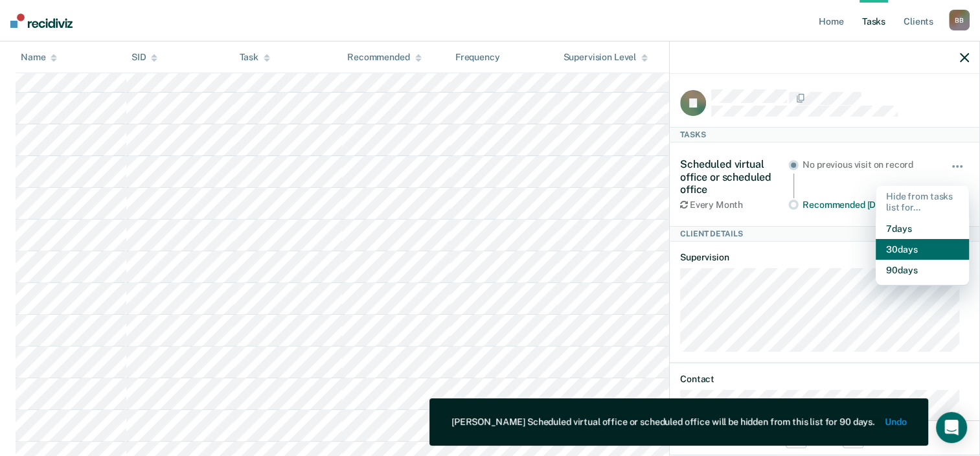 The image size is (980, 456). I want to click on div: B B, so click(959, 20).